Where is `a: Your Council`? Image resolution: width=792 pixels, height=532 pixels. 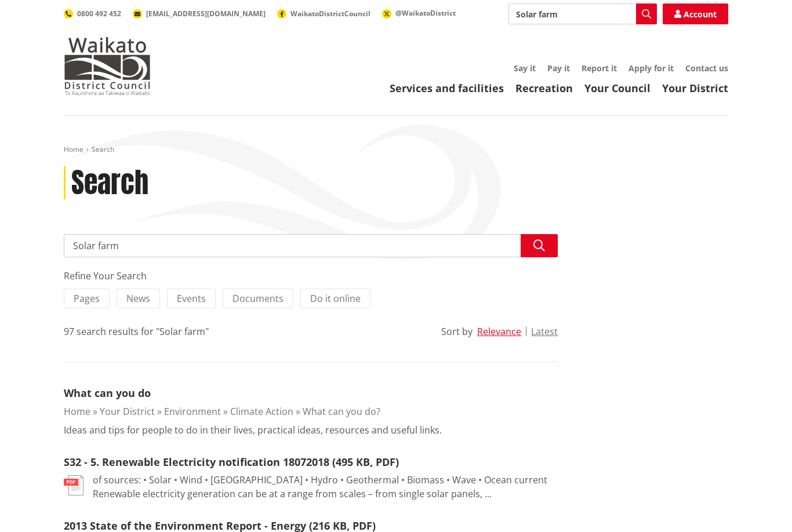
a: Your Council is located at coordinates (617, 88).